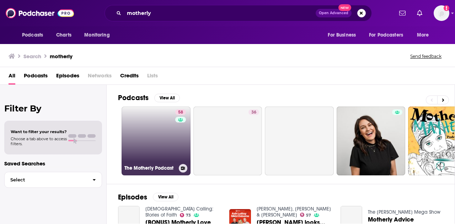 This screenshot has width=455, height=224. Describe the element at coordinates (53, 108) in the screenshot. I see `h2: Filter By` at that location.